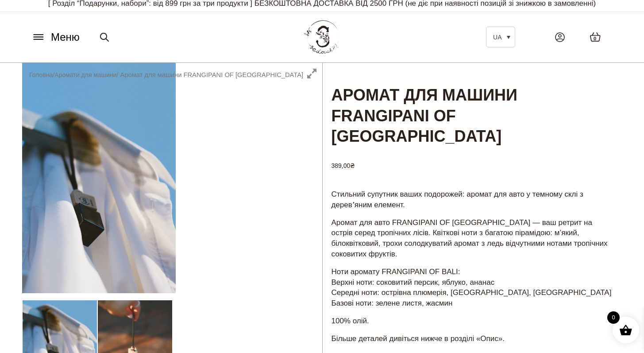 Image resolution: width=644 pixels, height=353 pixels. Describe the element at coordinates (472, 338) in the screenshot. I see `p: Більше деталей дивіться нижче в розділі «Опис».` at that location.